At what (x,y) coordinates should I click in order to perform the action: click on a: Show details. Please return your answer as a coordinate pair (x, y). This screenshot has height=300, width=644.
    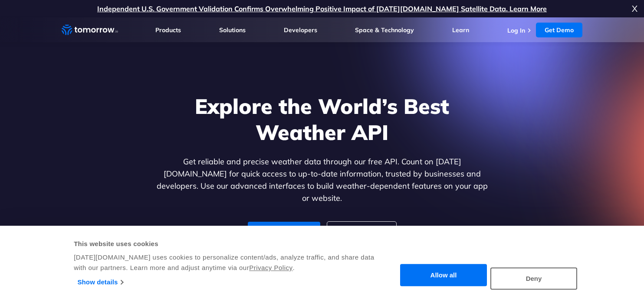
    Looking at the image, I should click on (100, 282).